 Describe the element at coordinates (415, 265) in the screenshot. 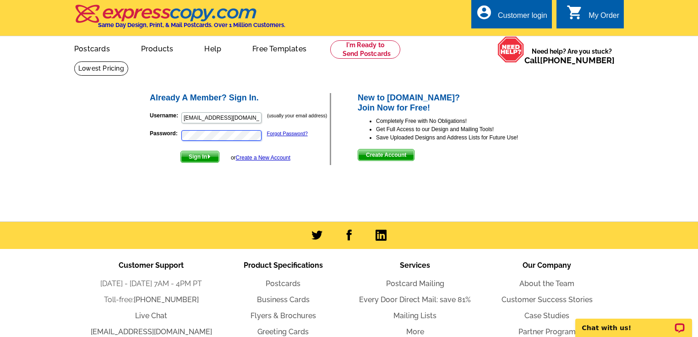

I see `span: Services` at that location.